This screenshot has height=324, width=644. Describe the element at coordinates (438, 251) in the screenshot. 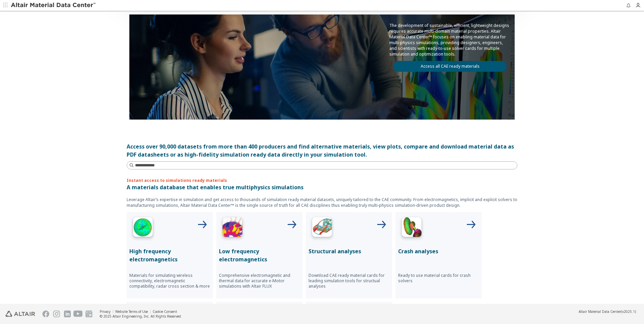

I see `p: Crash analyses` at that location.